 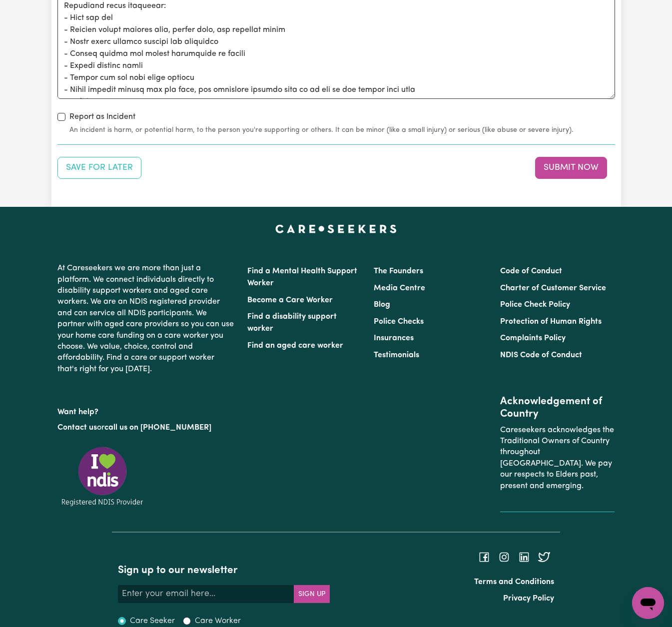 I want to click on label: Care Worker, so click(x=218, y=621).